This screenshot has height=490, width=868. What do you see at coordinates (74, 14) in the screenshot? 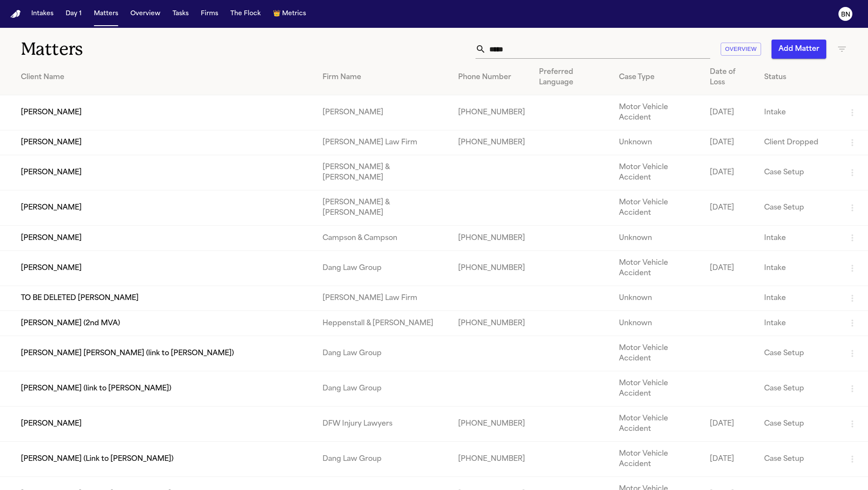
I see `button: Day 1` at bounding box center [74, 14].